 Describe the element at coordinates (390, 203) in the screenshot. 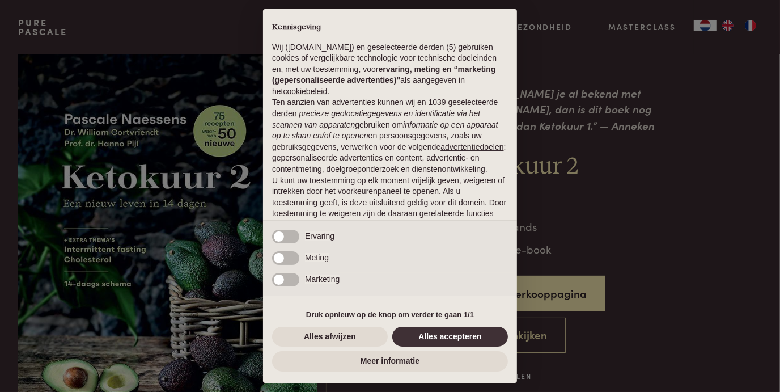

I see `p: U kunt uw toestemming op elk moment vrijelijk geven, weigeren of intrekken door het voorkeurenpan...` at that location.